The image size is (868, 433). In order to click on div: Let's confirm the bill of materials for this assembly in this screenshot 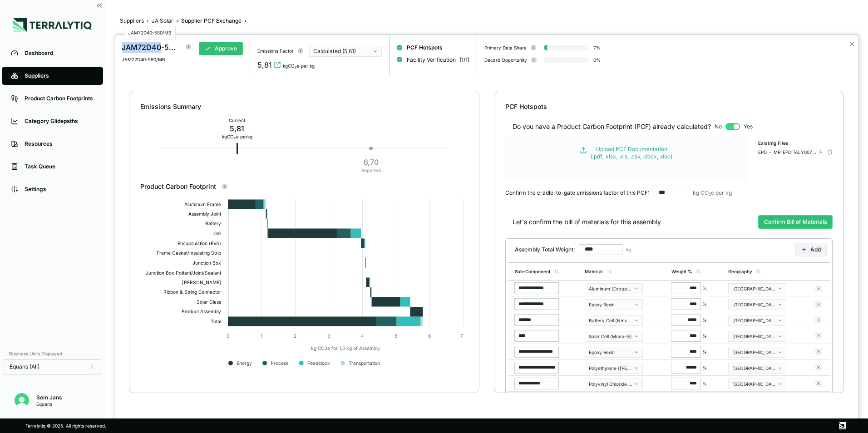, I will do `click(586, 222)`.